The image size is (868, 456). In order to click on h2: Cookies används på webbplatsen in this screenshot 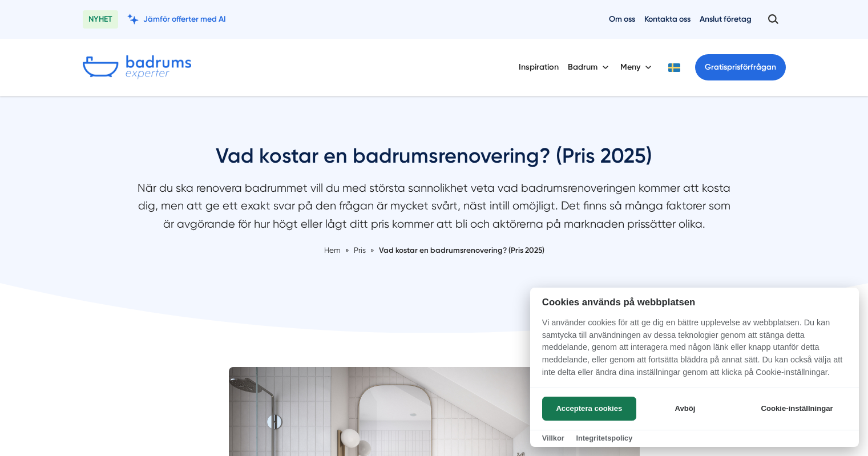, I will do `click(694, 302)`.